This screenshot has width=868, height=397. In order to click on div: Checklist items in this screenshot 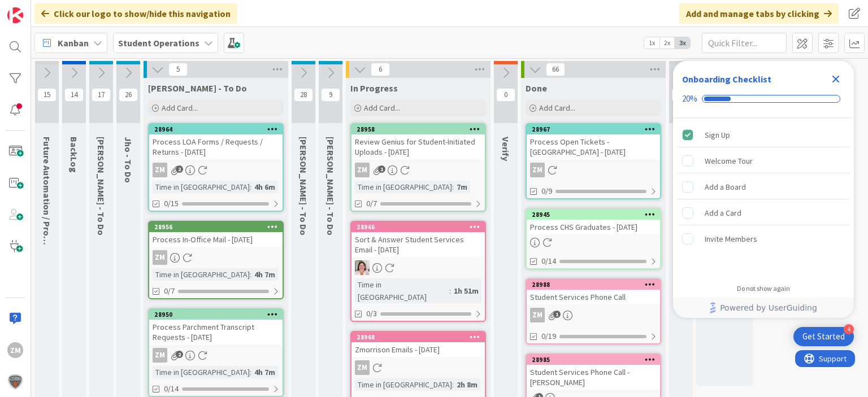, I will do `click(763, 197)`.